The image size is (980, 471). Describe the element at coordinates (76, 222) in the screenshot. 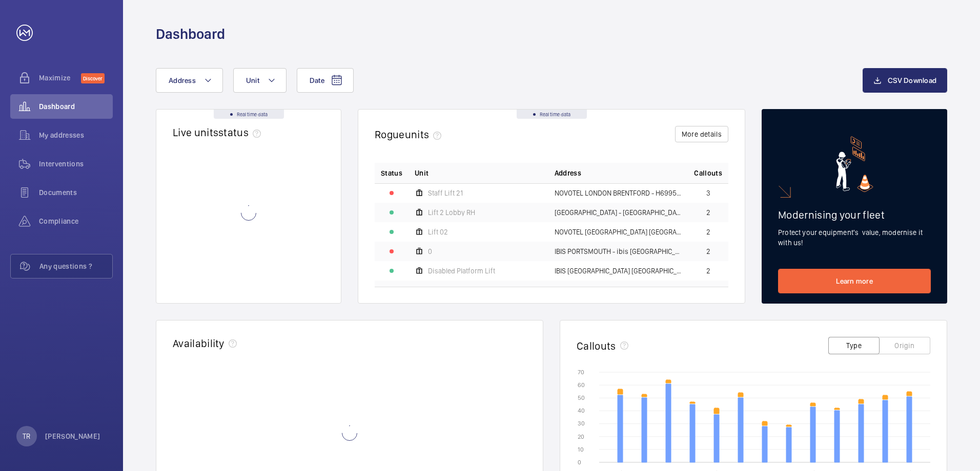

I see `span: Compliance` at that location.